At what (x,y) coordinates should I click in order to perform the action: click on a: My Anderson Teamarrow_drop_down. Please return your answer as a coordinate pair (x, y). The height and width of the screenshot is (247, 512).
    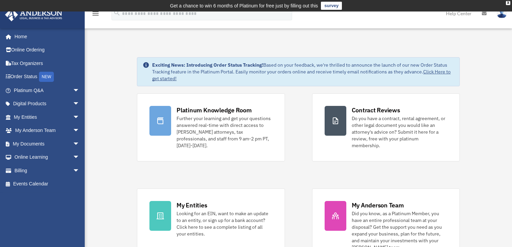
    Looking at the image, I should click on (47, 131).